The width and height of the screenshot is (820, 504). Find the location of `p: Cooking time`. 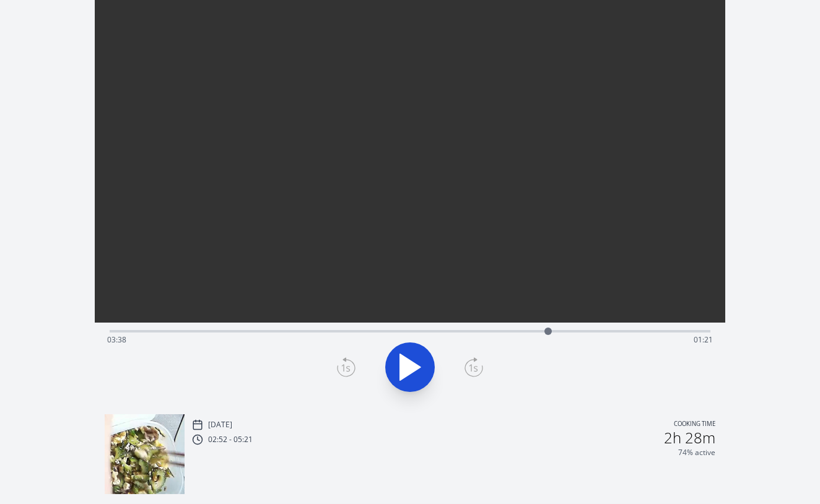

p: Cooking time is located at coordinates (694, 425).